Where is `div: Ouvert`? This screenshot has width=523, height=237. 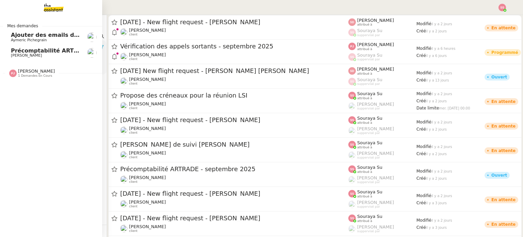
div: Ouvert is located at coordinates (499, 175).